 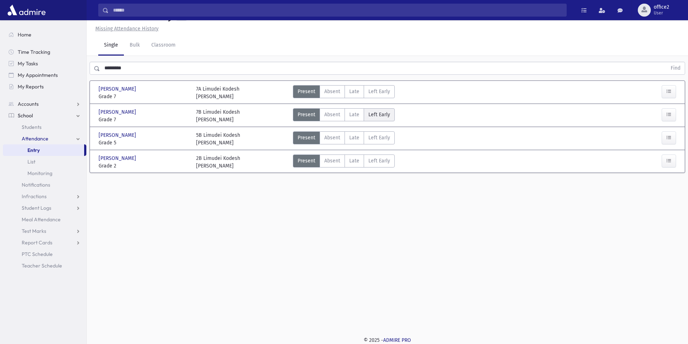 I want to click on div: © 2025 -, so click(x=387, y=340).